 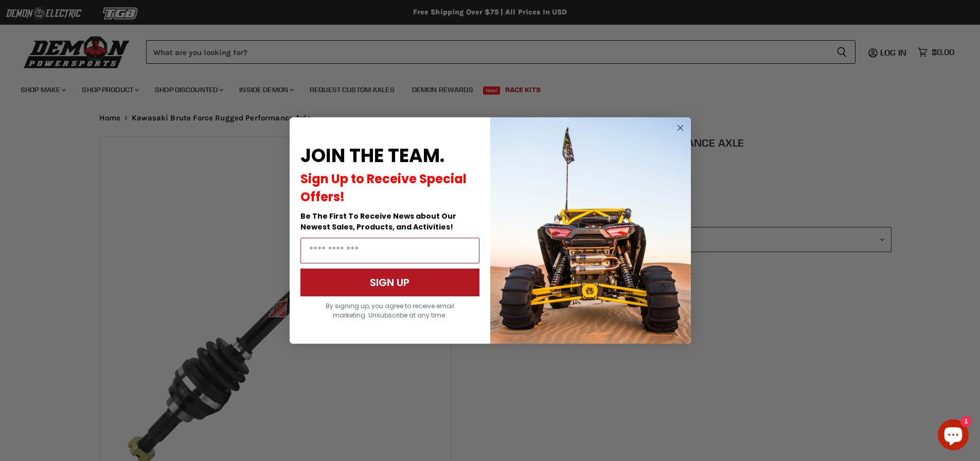 What do you see at coordinates (680, 127) in the screenshot?
I see `button: Close dialog` at bounding box center [680, 127].